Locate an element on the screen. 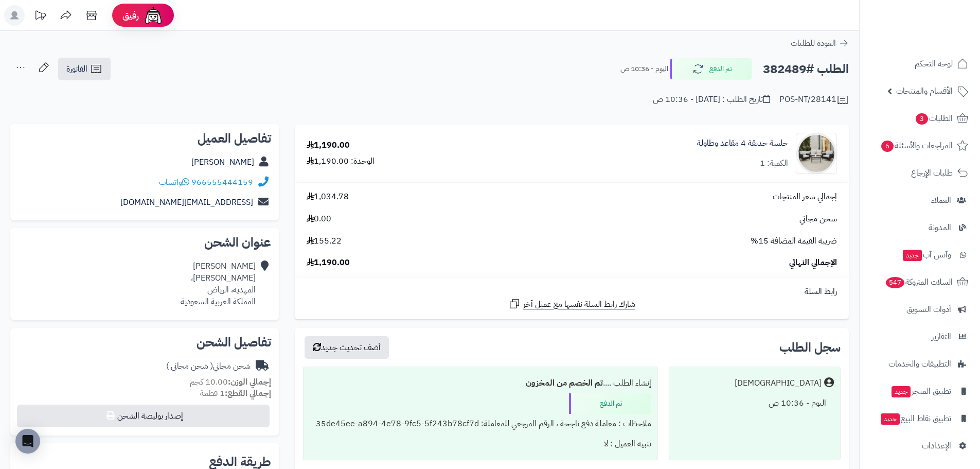 Image resolution: width=980 pixels, height=469 pixels. span: الإجمالي النهائي is located at coordinates (813, 263).